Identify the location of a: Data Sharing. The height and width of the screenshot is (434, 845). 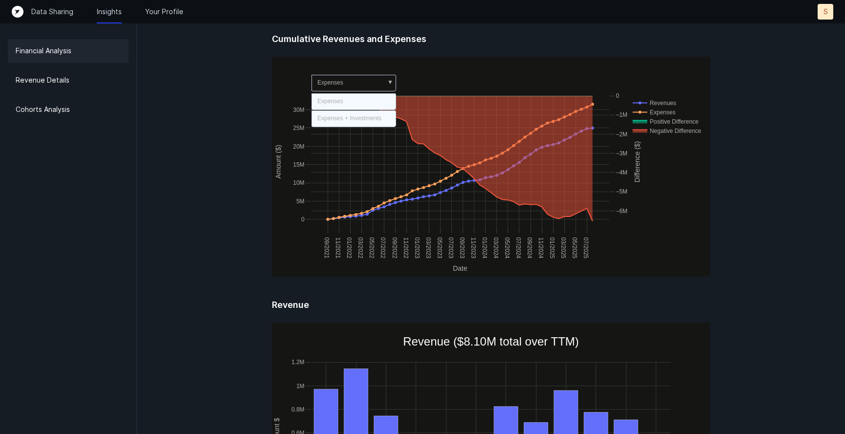
(52, 12).